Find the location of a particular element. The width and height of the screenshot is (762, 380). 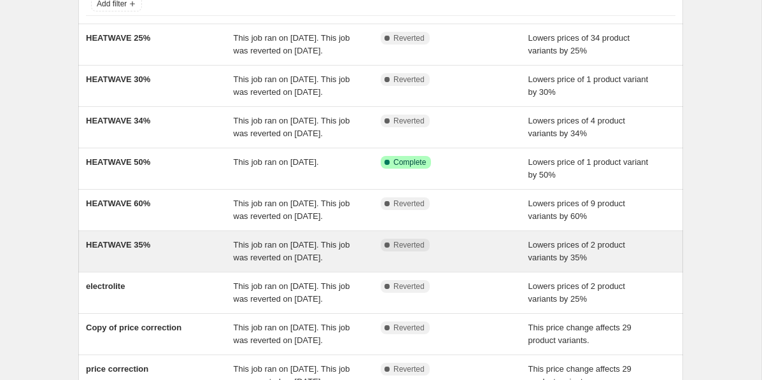

span: electrolite is located at coordinates (105, 286).